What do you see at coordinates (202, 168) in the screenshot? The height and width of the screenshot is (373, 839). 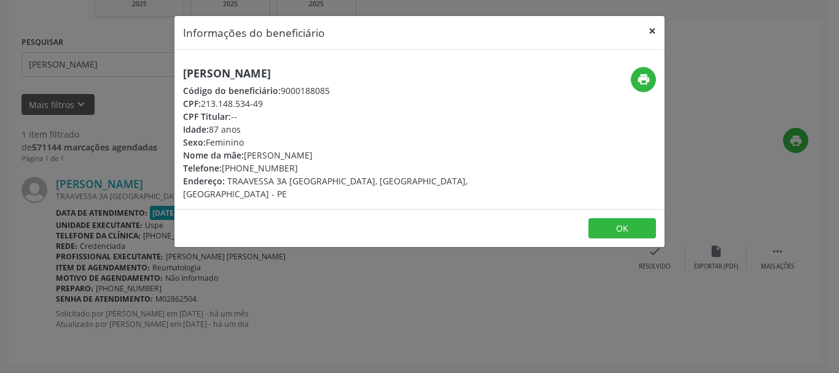 I see `span: Telefone:` at bounding box center [202, 168].